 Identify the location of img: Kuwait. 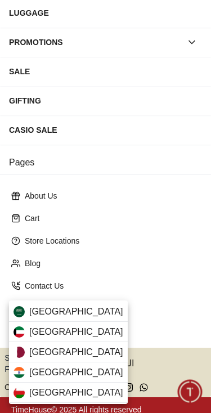
(19, 332).